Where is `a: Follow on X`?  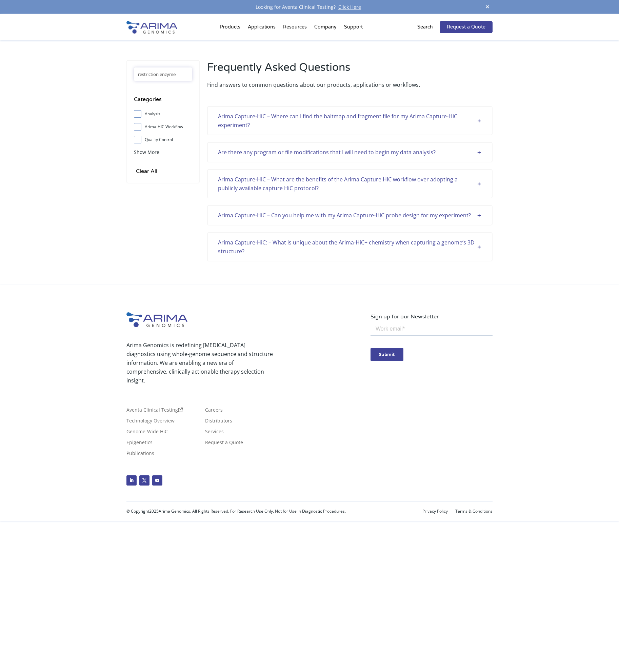 a: Follow on X is located at coordinates (145, 481).